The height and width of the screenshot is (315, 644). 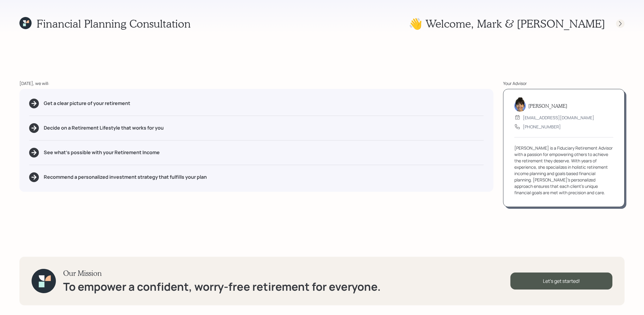 What do you see at coordinates (87, 103) in the screenshot?
I see `h5: Get a clear picture of your retirement` at bounding box center [87, 103].